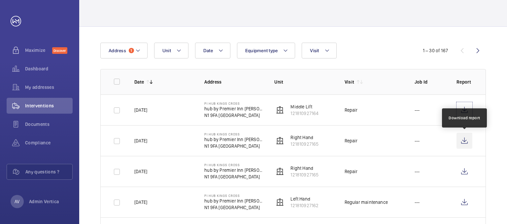  What do you see at coordinates (117, 51) in the screenshot?
I see `span: Address` at bounding box center [117, 51].